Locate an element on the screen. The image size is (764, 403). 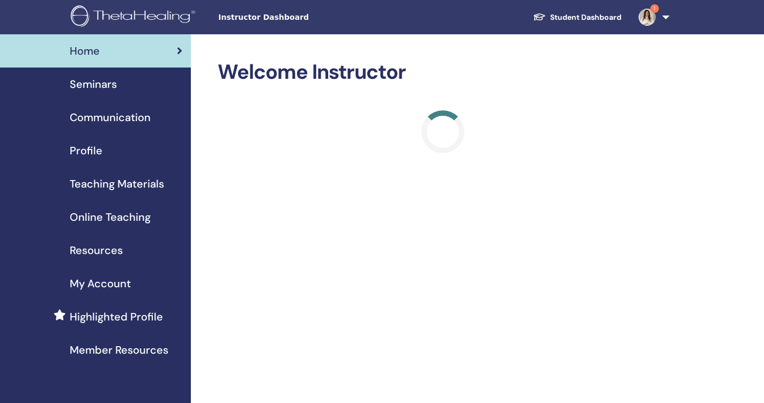
img: graduation-cap-white.svg is located at coordinates (539, 17).